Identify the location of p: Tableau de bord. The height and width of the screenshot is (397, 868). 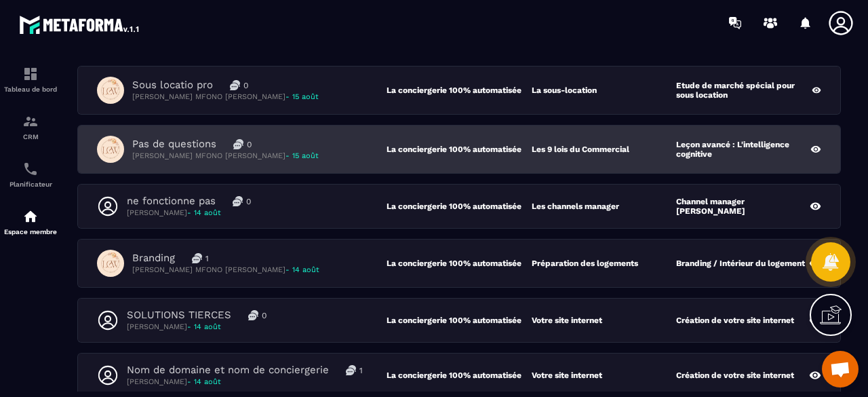
(30, 89).